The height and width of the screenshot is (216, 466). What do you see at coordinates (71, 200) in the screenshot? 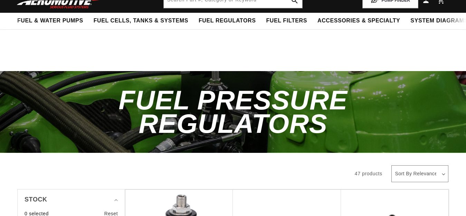
I see `summary: Stock (0 selected)` at bounding box center [71, 200].